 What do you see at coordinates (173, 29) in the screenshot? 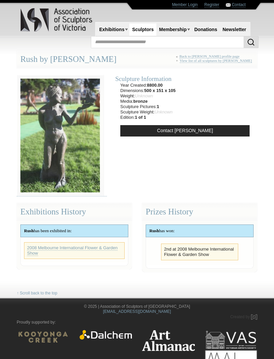
I see `a: Membership` at bounding box center [173, 29].